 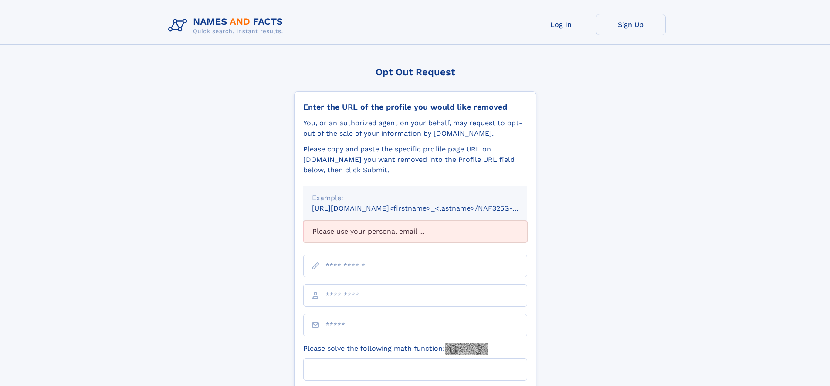 What do you see at coordinates (631, 24) in the screenshot?
I see `a: Sign Up` at bounding box center [631, 24].